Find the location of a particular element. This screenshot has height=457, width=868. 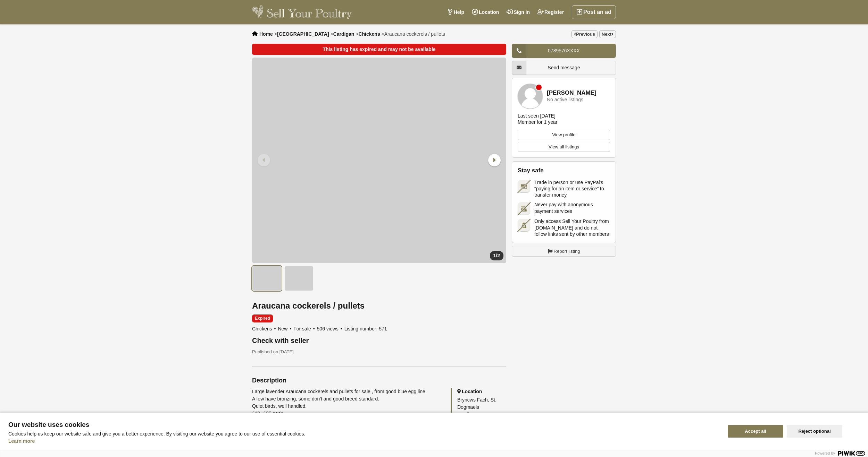

a: Chickens is located at coordinates (369, 34).